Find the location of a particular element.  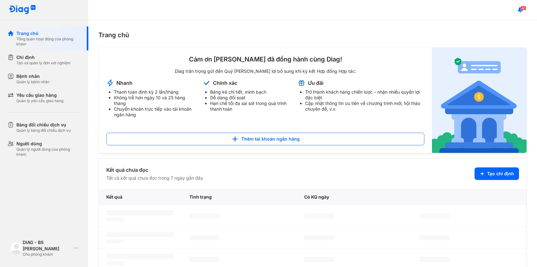

div: Chính xác is located at coordinates (225, 83).